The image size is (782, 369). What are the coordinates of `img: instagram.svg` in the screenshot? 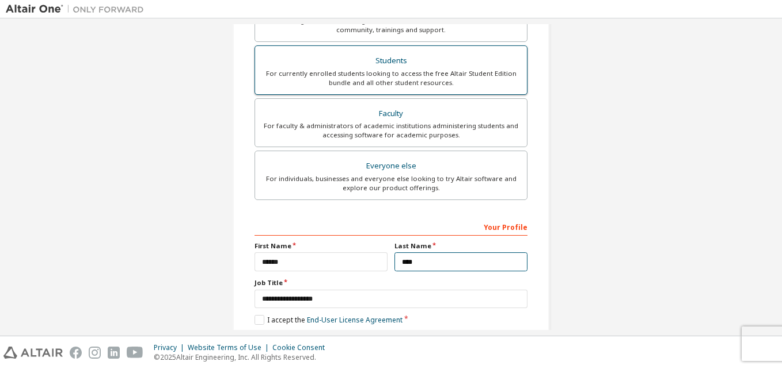 It's located at (94, 353).